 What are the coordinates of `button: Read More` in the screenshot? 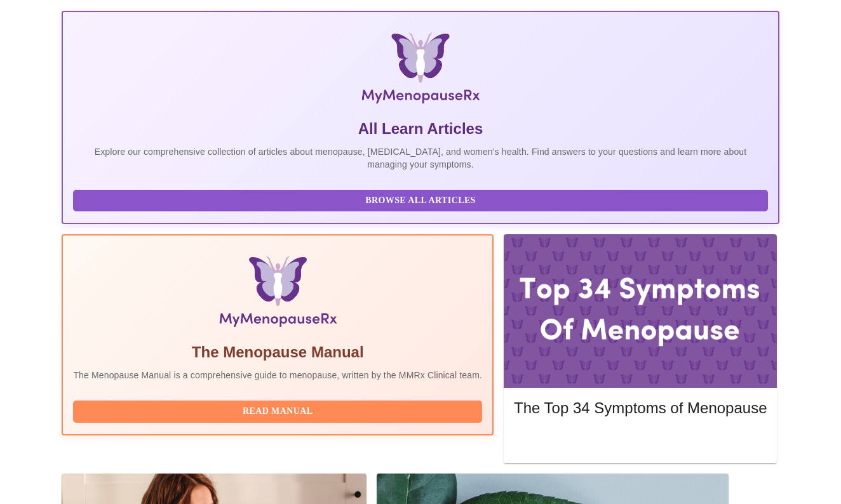 It's located at (640, 441).